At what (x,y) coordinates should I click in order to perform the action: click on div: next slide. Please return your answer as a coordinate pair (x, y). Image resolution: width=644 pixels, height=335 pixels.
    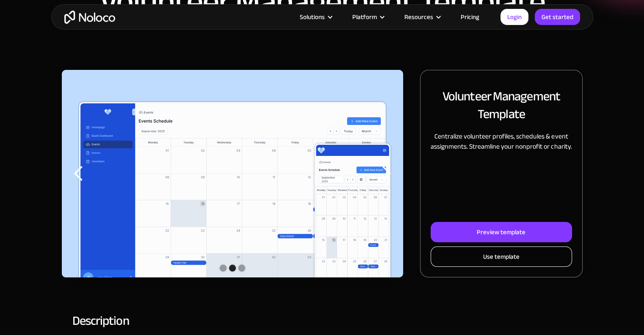
    Looking at the image, I should click on (386, 174).